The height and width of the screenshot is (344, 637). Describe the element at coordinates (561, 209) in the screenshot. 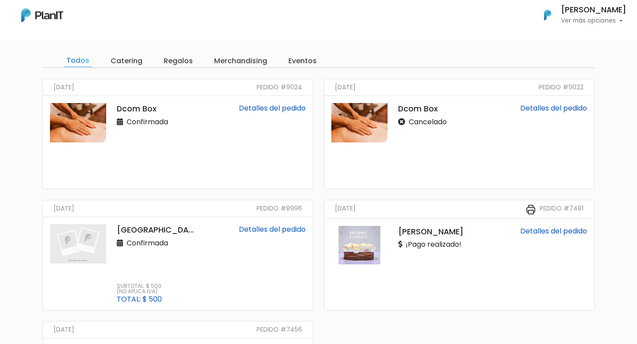

I see `small: Pedido #7481` at that location.